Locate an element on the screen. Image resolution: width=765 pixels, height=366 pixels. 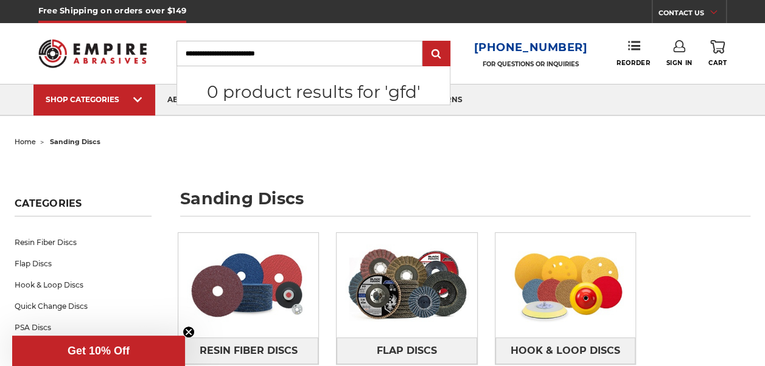
a: Cart is located at coordinates (717, 54).